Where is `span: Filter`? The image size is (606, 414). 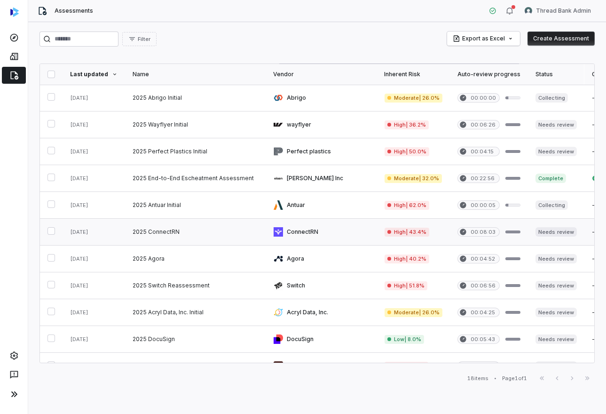
span: Filter is located at coordinates (144, 39).